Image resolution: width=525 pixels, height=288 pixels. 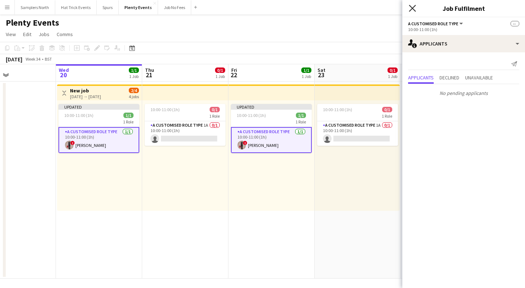 I want to click on a: Edit, so click(x=27, y=34).